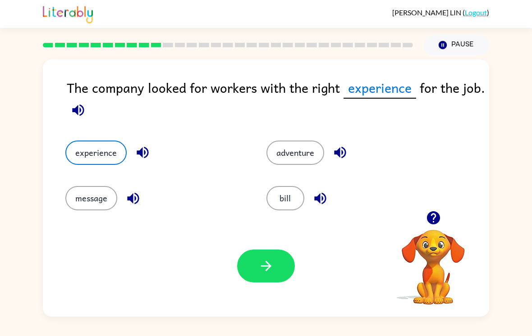  Describe the element at coordinates (285, 198) in the screenshot. I see `button: bill` at that location.